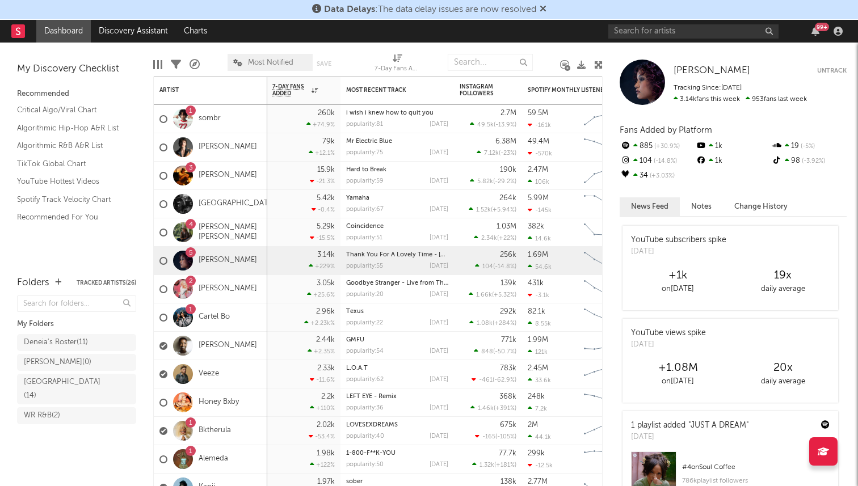  I want to click on span: -461, so click(486, 380).